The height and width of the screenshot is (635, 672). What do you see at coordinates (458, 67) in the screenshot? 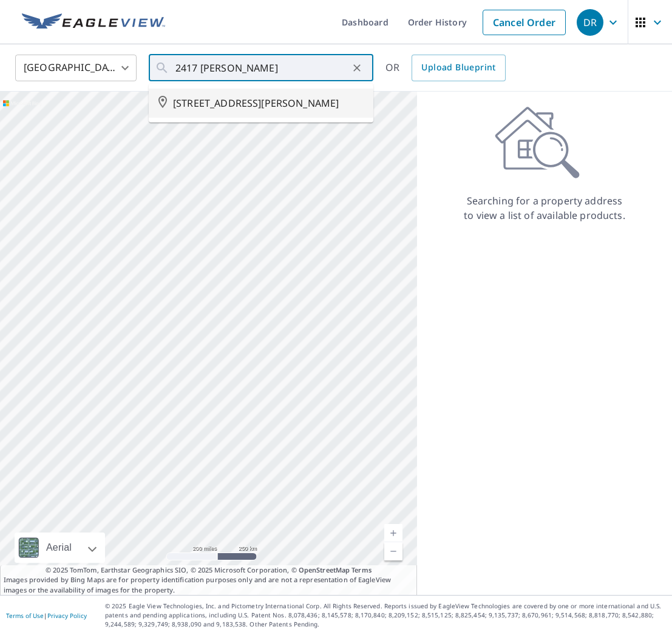
I see `span: Upload Blueprint` at bounding box center [458, 67].